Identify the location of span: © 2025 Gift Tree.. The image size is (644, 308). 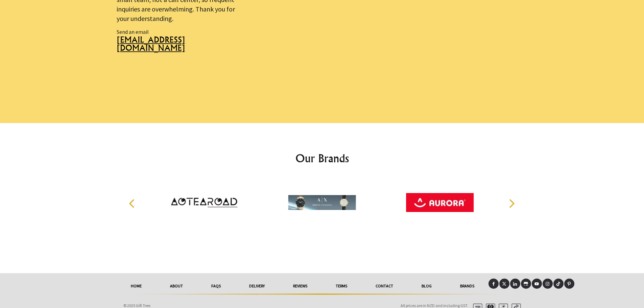
(137, 305).